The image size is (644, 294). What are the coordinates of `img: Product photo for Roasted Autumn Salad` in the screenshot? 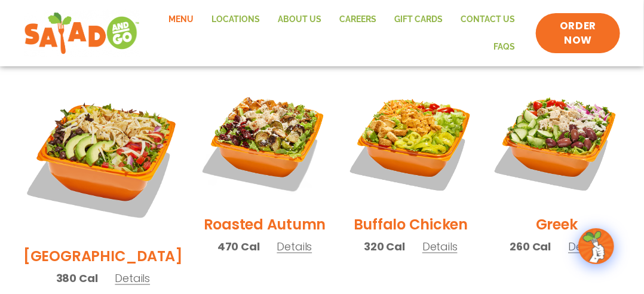 It's located at (264, 142).